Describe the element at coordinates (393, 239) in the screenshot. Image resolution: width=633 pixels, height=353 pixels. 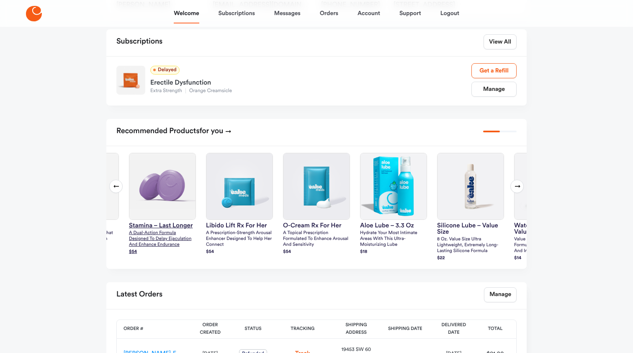
I see `p: Hydrate your most intimate areas with this ultra-moisturizing lube` at that location.